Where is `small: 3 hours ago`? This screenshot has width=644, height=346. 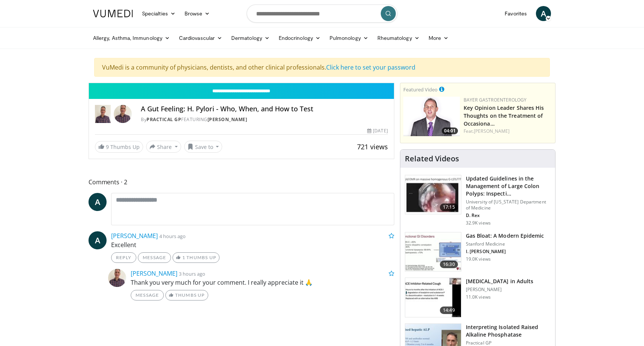
small: 3 hours ago is located at coordinates (192, 273).